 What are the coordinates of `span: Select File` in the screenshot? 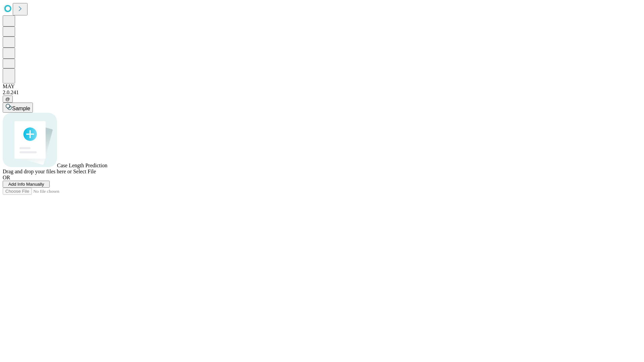 It's located at (84, 171).